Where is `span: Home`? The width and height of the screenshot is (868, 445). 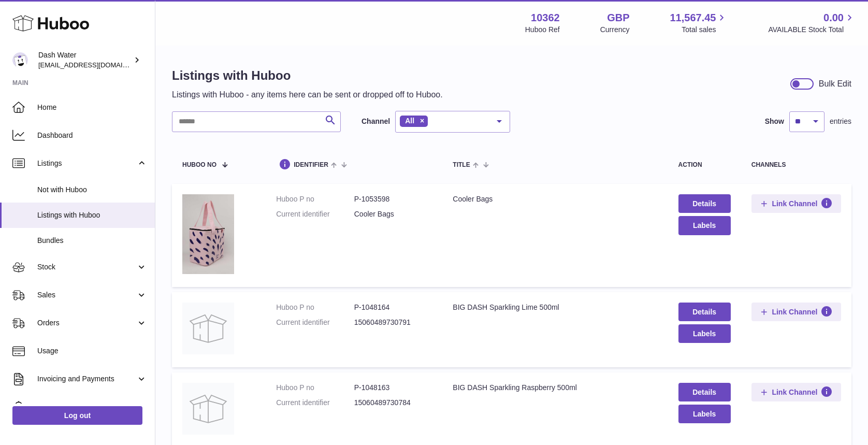 span: Home is located at coordinates (92, 107).